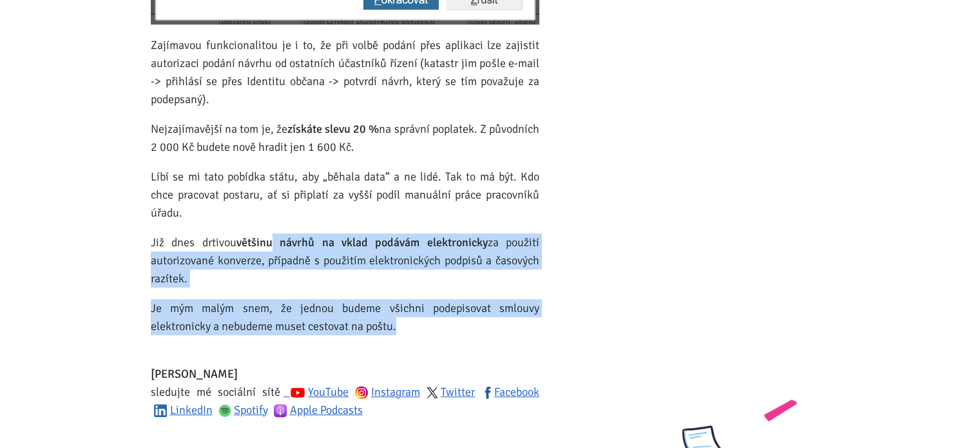 This screenshot has width=980, height=448. I want to click on a: LinkedIn, so click(183, 410).